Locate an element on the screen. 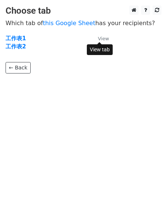 This screenshot has width=167, height=219. a: this Google Sheet is located at coordinates (69, 23).